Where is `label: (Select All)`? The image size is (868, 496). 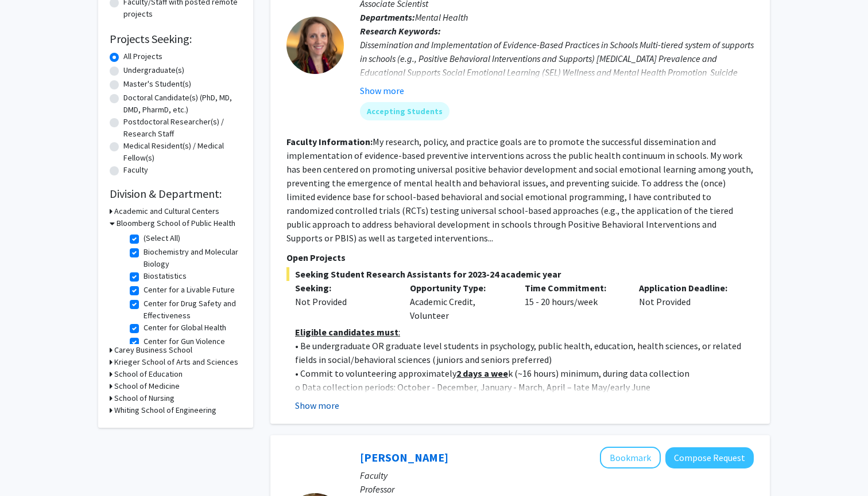
label: (Select All) is located at coordinates (162, 238).